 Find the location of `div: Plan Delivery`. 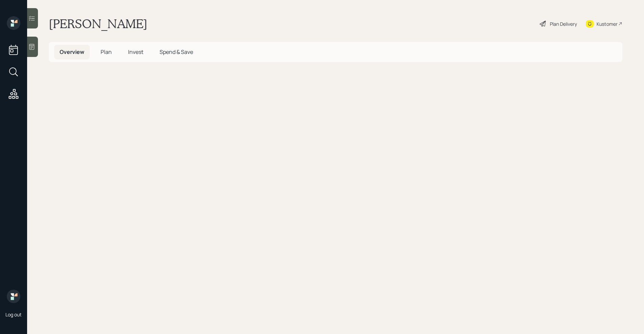

div: Plan Delivery is located at coordinates (564, 23).